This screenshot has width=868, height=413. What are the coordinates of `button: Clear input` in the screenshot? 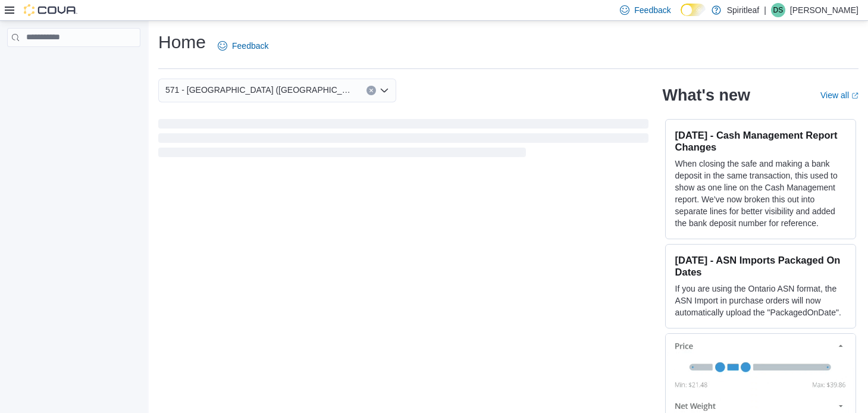 It's located at (371, 90).